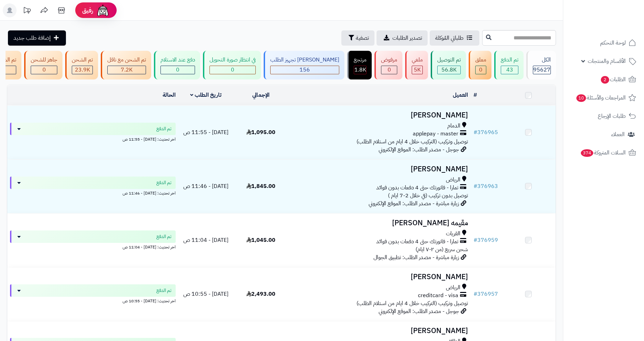  What do you see at coordinates (27, 11) in the screenshot?
I see `a: تحديثات المنصة` at bounding box center [27, 11].